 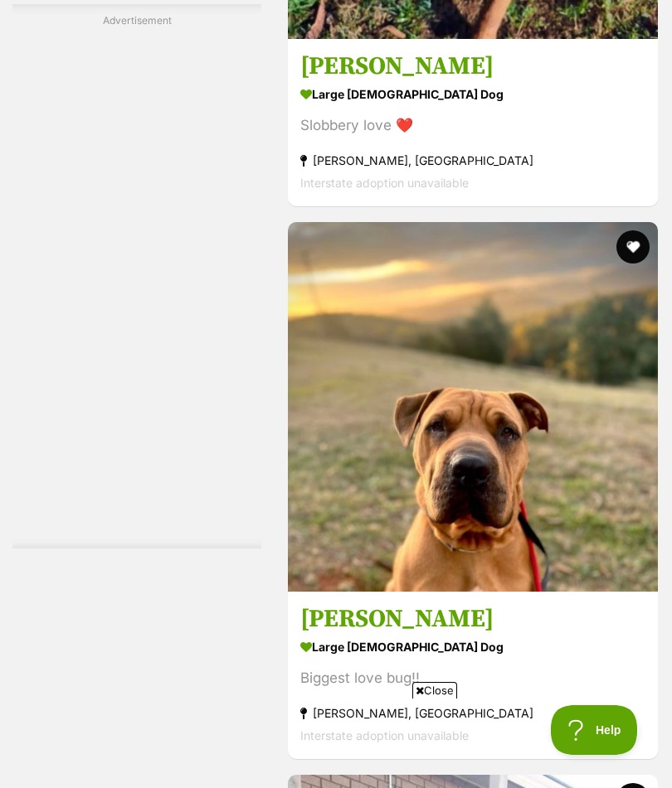 I want to click on span: Interstate adoption unavailable, so click(x=384, y=183).